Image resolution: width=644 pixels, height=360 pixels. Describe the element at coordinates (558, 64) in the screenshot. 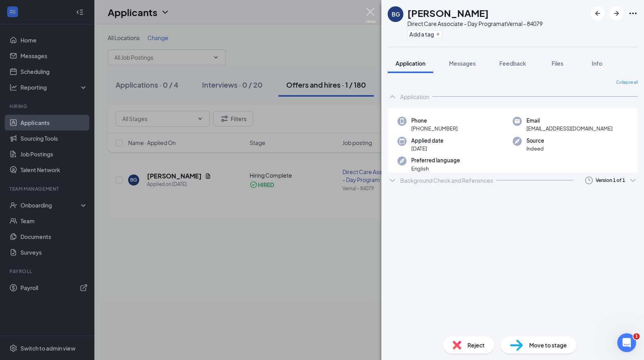

I see `span: Files` at that location.